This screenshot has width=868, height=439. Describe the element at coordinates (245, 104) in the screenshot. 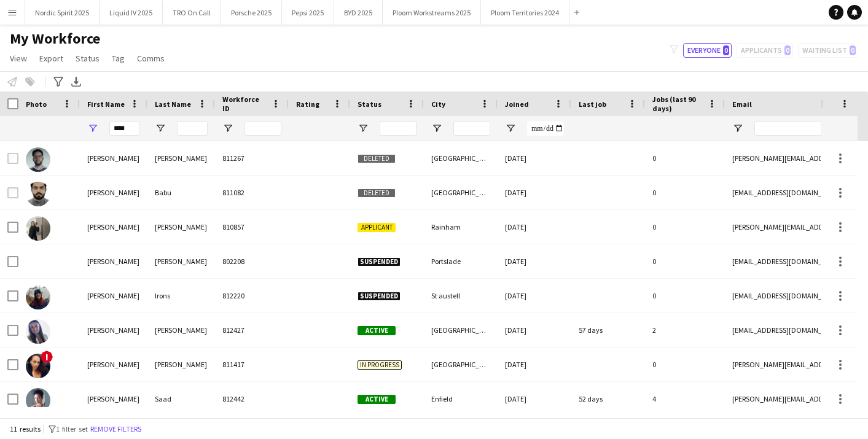

I see `span: Workforce ID` at that location.